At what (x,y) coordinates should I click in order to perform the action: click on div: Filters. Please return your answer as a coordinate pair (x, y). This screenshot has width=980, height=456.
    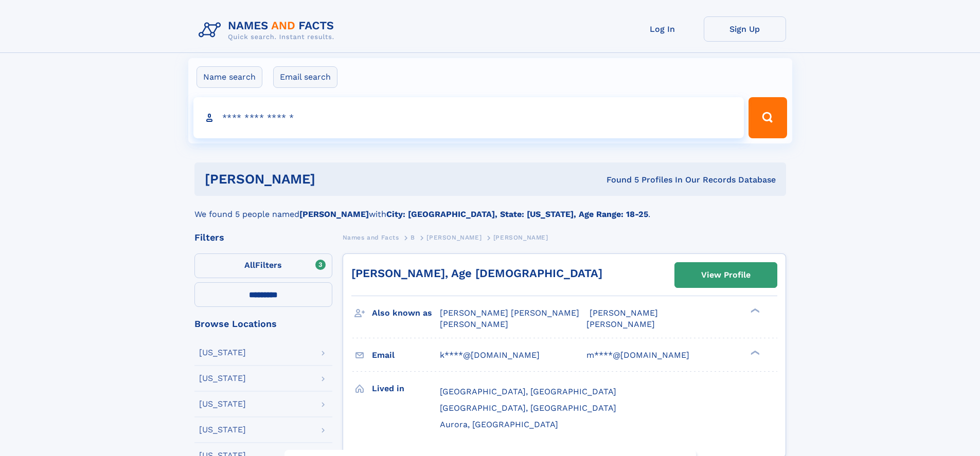
    Looking at the image, I should click on (263, 237).